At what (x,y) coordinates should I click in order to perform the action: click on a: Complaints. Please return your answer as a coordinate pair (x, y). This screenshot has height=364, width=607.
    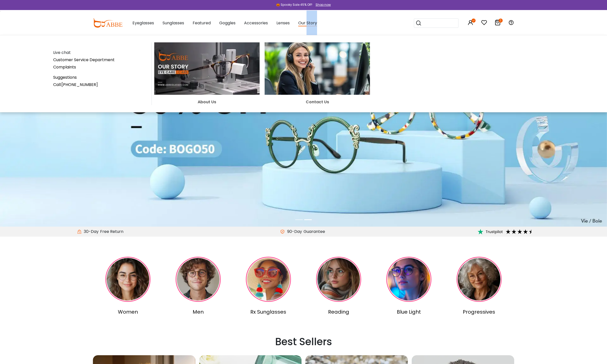
    Looking at the image, I should click on (65, 67).